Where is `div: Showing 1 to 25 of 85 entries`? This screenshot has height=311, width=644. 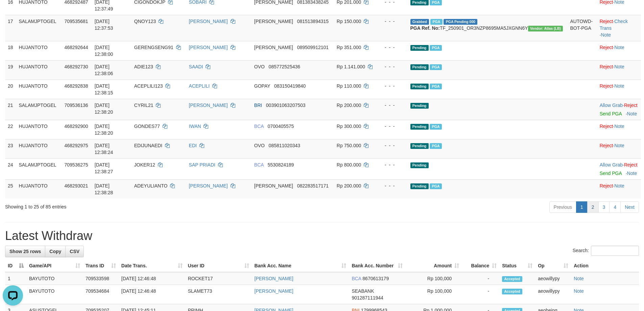 div: Showing 1 to 25 of 85 entries is located at coordinates (135, 206).